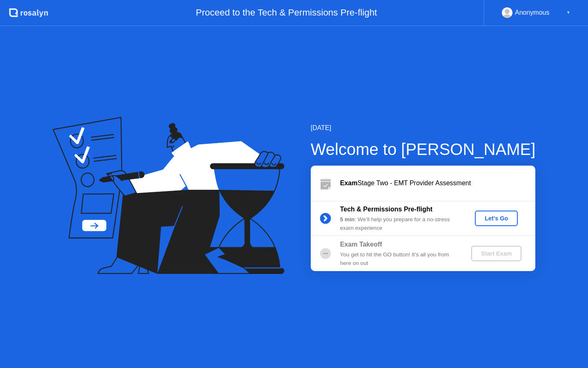 This screenshot has height=368, width=588. What do you see at coordinates (349, 183) in the screenshot?
I see `b: Exam` at bounding box center [349, 183].